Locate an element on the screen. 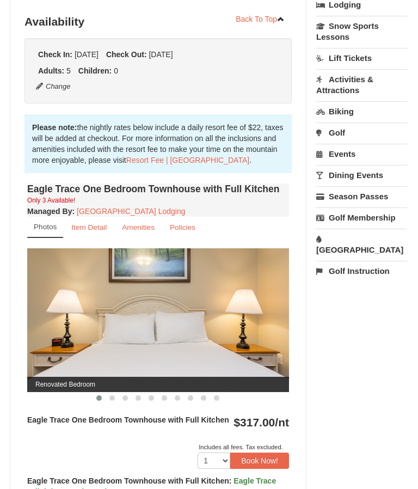 The height and width of the screenshot is (489, 418). strong: Please note: is located at coordinates (54, 127).